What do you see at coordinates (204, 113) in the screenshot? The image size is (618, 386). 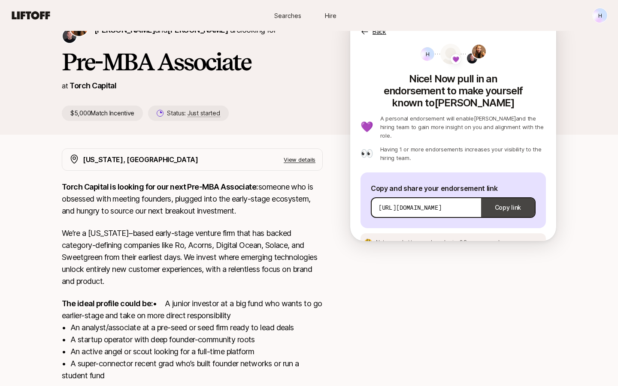 I see `span: Just started` at bounding box center [204, 113].